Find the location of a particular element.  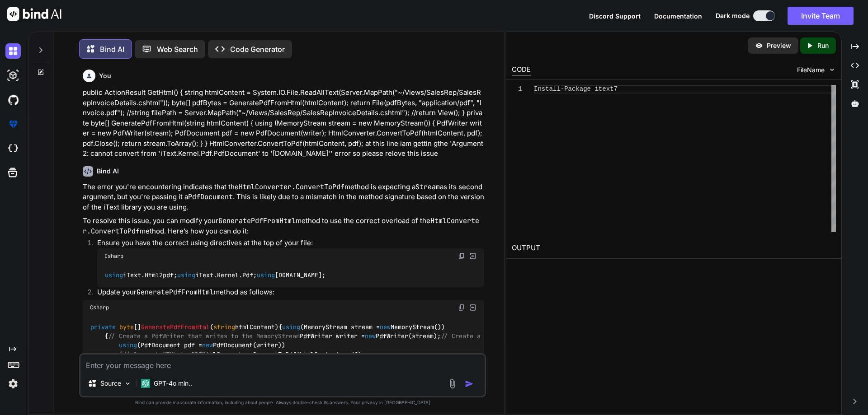

span: // Create a PdfWriter that writes to the MemoryStream is located at coordinates (204, 336).